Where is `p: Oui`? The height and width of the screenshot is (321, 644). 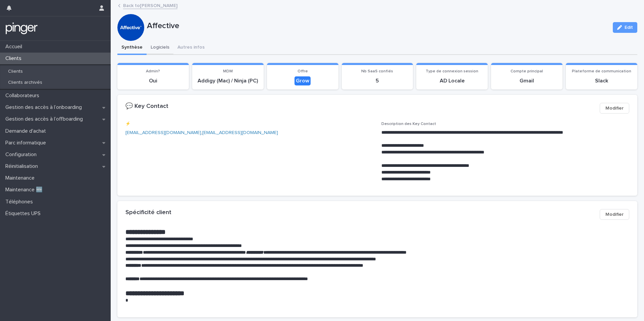
p: Oui is located at coordinates (153, 81).